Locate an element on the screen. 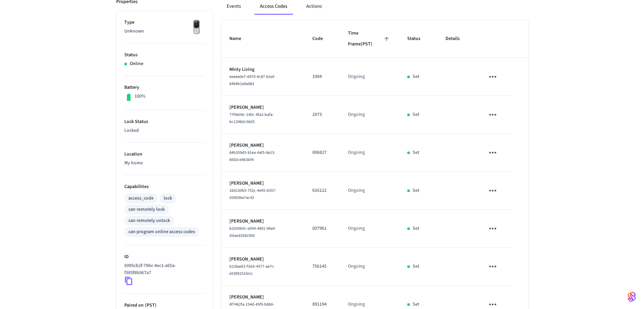 The image size is (644, 309). span: 77f4e04c-140c-4fa2-bafa-bc1248dc58d5 is located at coordinates (251, 118).